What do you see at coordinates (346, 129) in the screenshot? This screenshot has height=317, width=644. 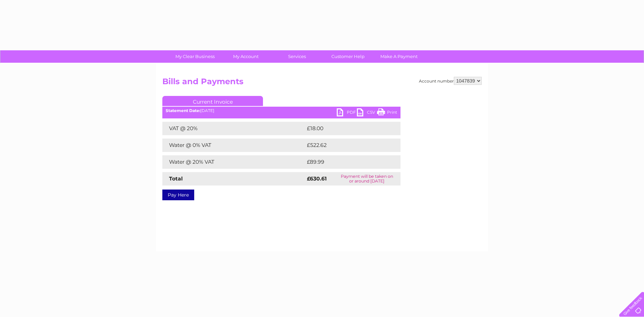 I see `td: £18.00` at bounding box center [346, 129].